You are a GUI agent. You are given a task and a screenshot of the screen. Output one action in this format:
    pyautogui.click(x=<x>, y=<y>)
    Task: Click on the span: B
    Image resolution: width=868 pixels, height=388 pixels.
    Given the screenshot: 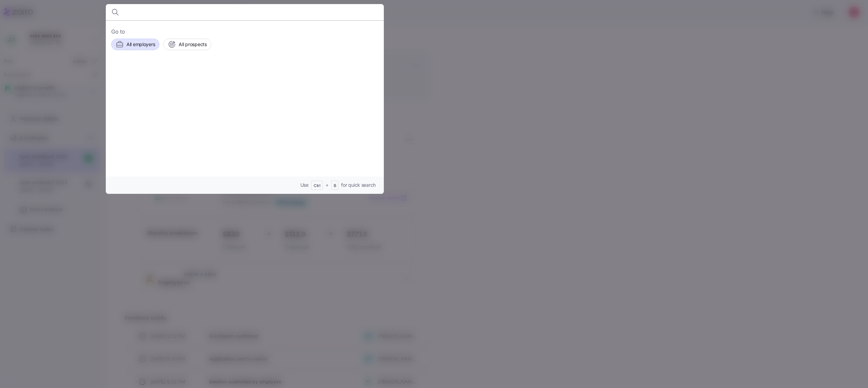 What is the action you would take?
    pyautogui.click(x=335, y=186)
    